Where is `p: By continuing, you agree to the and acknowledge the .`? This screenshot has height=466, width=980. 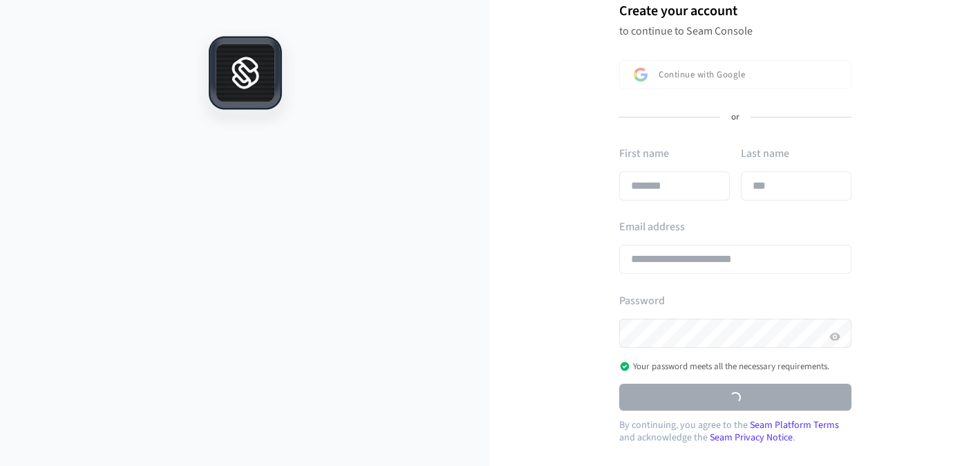 p: By continuing, you agree to the and acknowledge the . is located at coordinates (735, 432).